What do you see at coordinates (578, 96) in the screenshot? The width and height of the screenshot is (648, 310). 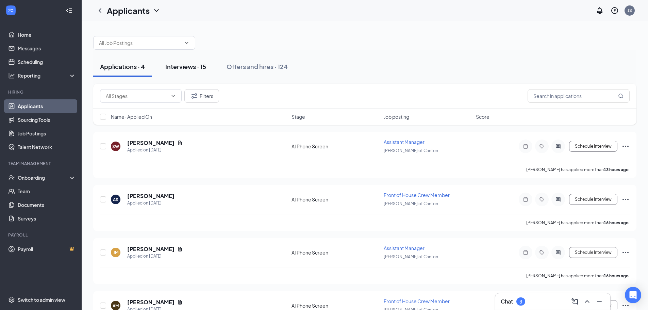 I see `input: Search in applications` at bounding box center [578, 96].